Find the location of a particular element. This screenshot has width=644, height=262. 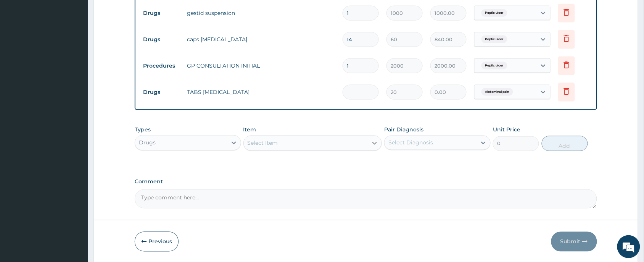

label: Unit Price is located at coordinates (506, 130).